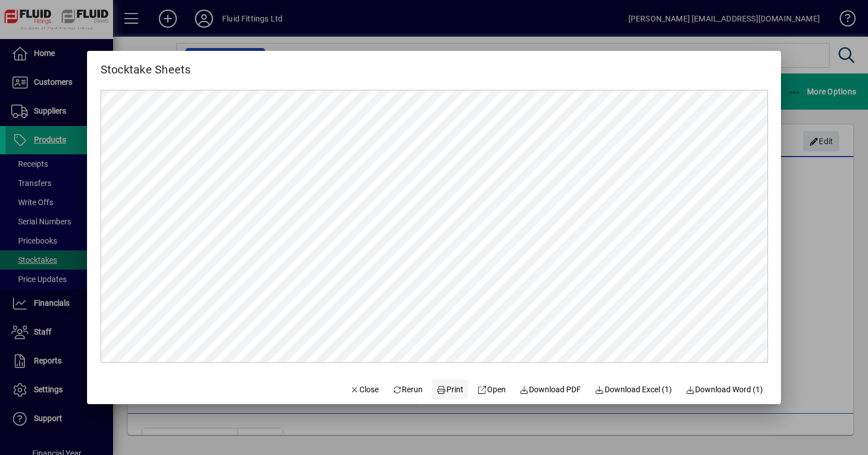 This screenshot has width=868, height=455. I want to click on span: Close, so click(364, 390).